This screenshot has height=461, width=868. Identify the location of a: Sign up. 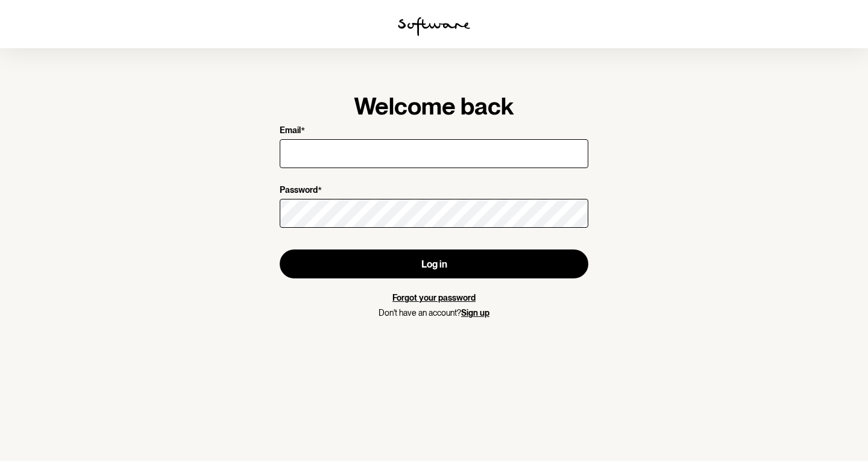
(475, 313).